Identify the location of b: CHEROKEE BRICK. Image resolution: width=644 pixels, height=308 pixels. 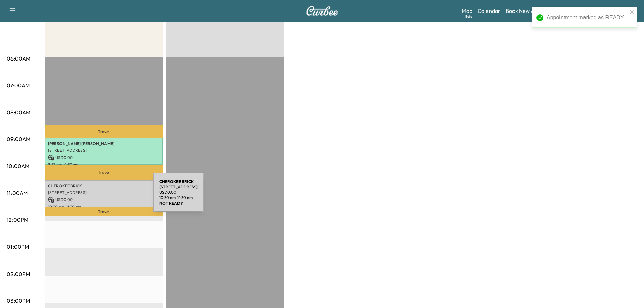
(176, 181).